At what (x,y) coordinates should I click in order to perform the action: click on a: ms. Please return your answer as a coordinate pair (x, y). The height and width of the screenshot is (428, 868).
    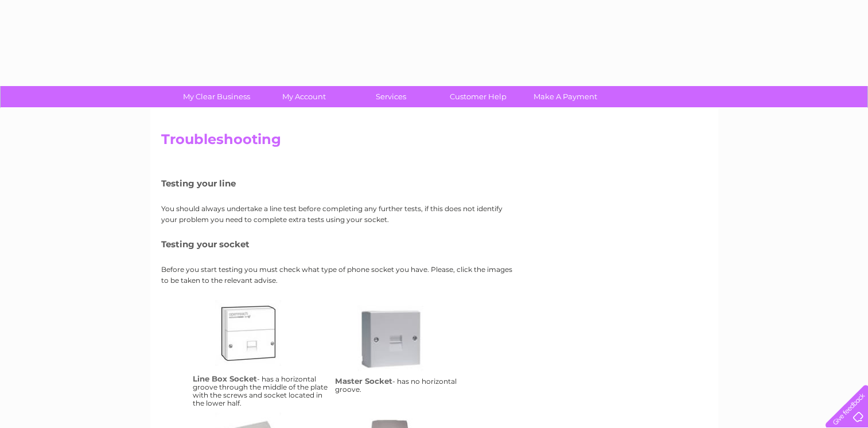
    Looking at the image, I should click on (404, 352).